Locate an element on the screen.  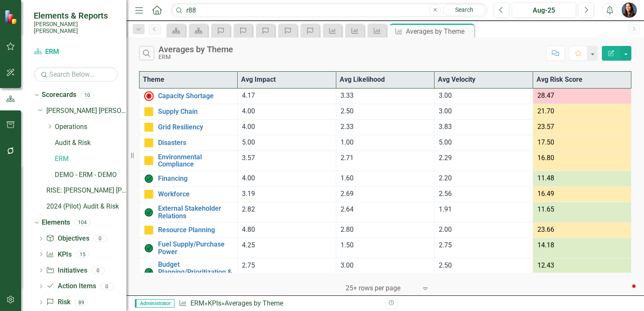
span: 4.80 is located at coordinates (248, 229).